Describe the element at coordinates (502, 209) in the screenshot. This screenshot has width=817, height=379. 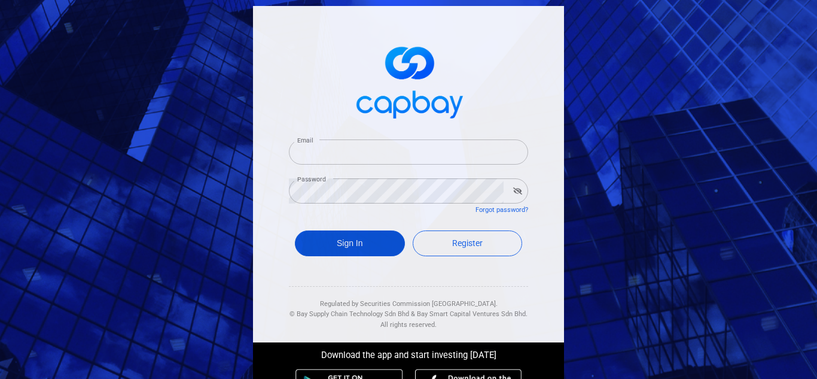
I see `a: Forgot password?` at that location.